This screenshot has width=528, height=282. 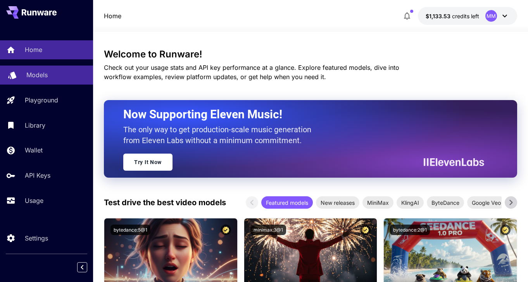 I want to click on h2: Now Supporting Eleven Music!, so click(x=301, y=114).